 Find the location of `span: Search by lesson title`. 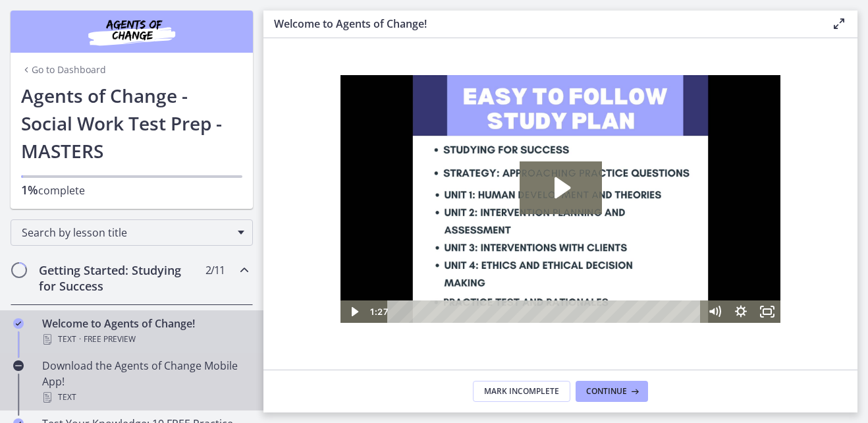

span: Search by lesson title is located at coordinates (127, 233).